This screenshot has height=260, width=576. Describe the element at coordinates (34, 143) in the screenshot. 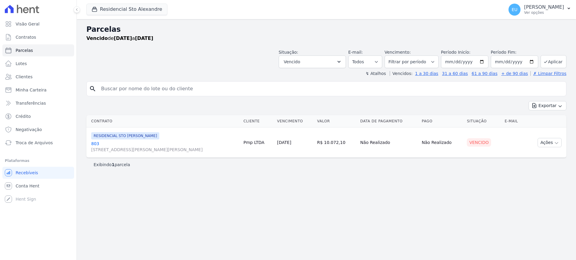

I see `span: Troca de Arquivos` at that location.